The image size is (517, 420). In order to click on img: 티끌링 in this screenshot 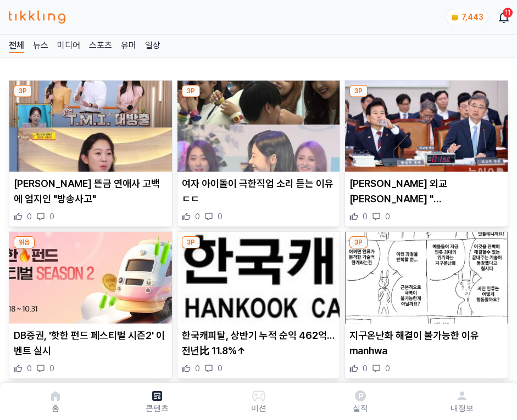, I will do `click(37, 17)`.